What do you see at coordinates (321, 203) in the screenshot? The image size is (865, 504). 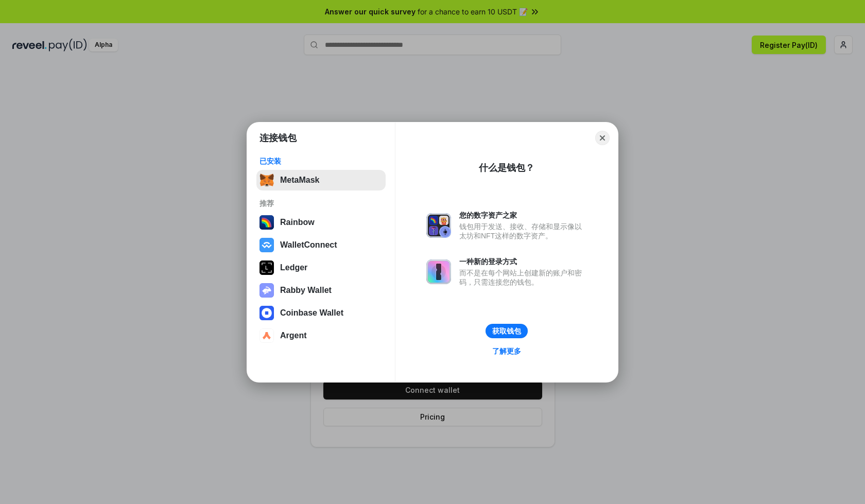 I see `div: 推荐` at bounding box center [321, 203].